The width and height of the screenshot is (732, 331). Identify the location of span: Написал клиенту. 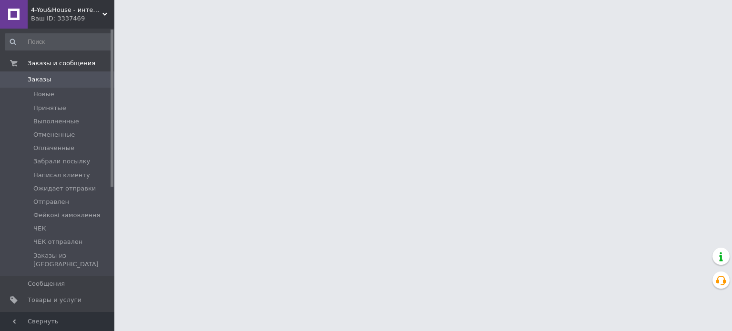
(62, 175).